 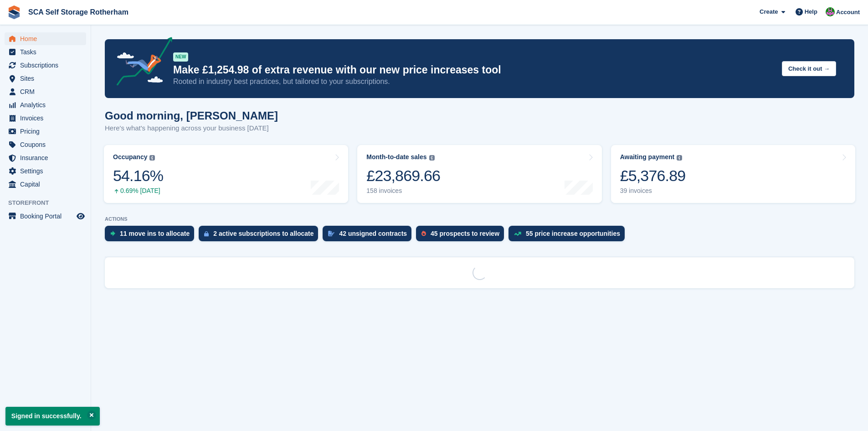 I want to click on span: Tasks, so click(x=48, y=52).